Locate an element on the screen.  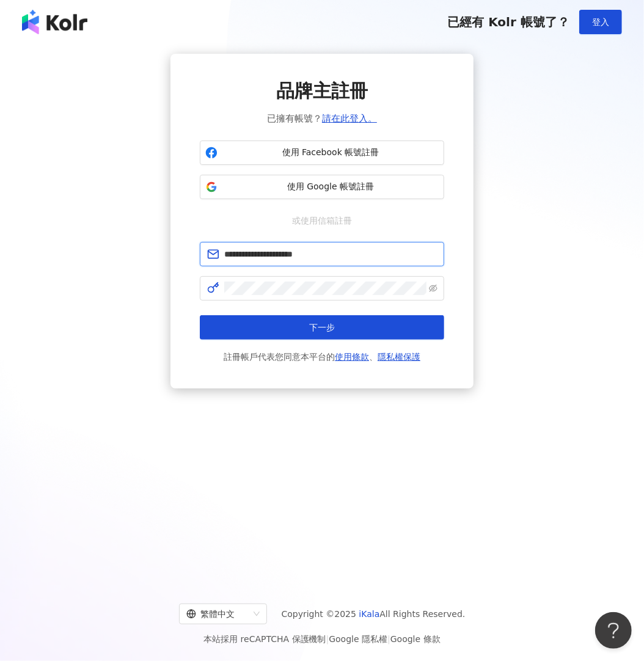
span: 使用 Google 帳號註冊 is located at coordinates (331, 187).